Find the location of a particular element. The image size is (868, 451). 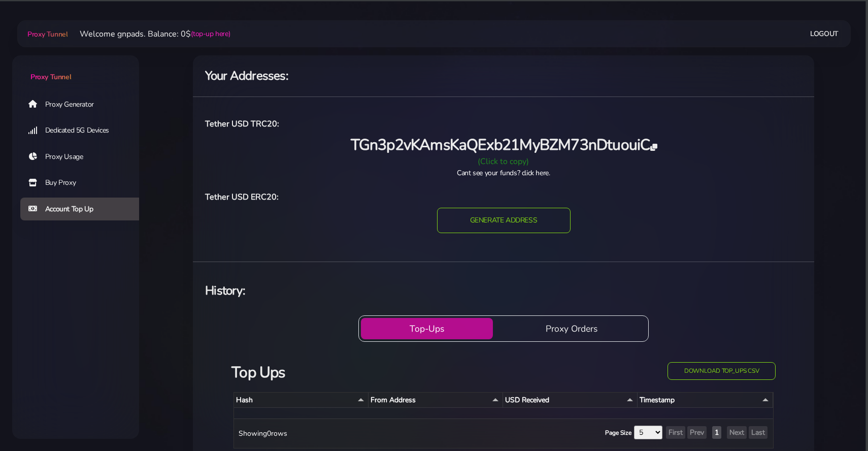

button: Next Page is located at coordinates (737, 432).